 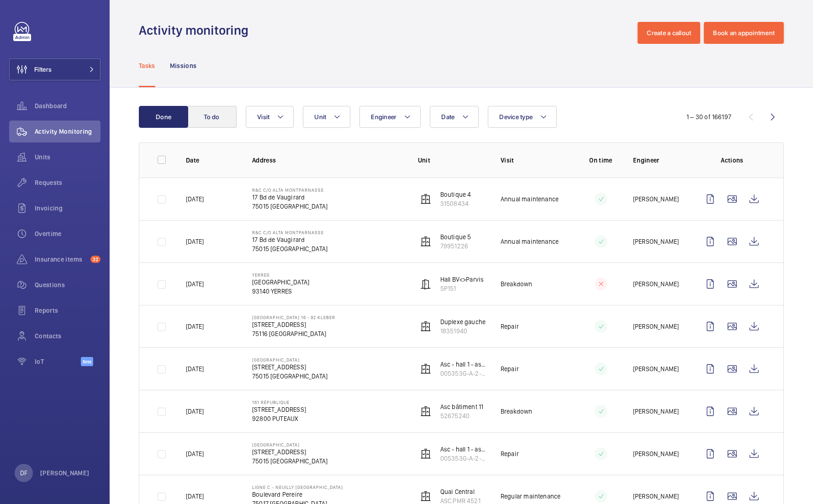 What do you see at coordinates (426, 284) in the screenshot?
I see `img: automatic_door.svg` at bounding box center [426, 284].